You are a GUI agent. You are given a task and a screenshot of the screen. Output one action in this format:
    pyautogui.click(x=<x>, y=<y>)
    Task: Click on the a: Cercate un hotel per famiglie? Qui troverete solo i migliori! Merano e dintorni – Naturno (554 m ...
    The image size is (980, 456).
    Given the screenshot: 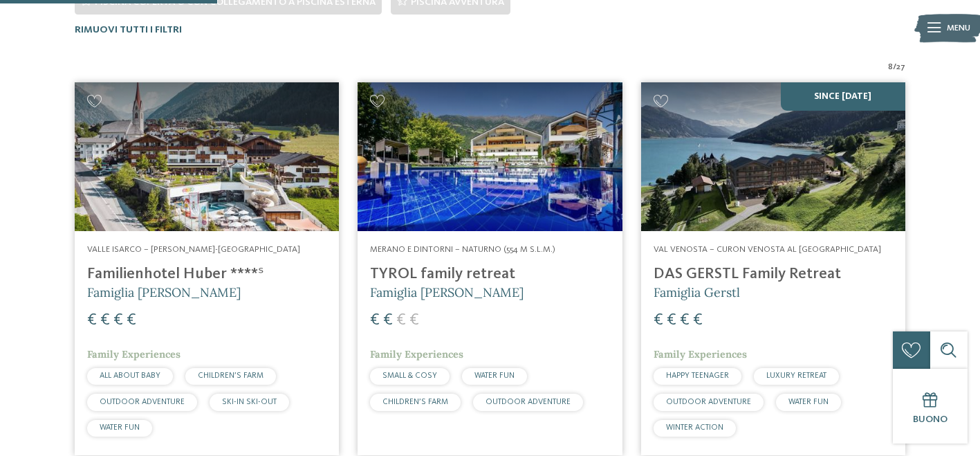 What is the action you would take?
    pyautogui.click(x=490, y=268)
    